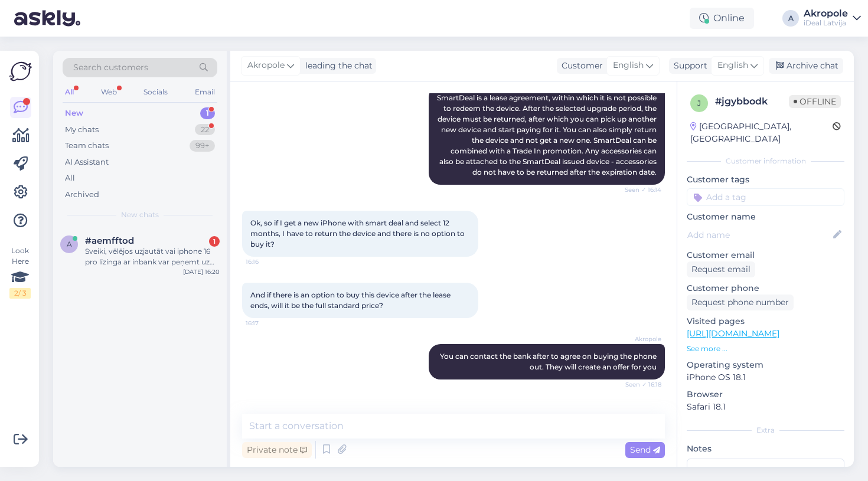 The height and width of the screenshot is (481, 868). Describe the element at coordinates (765, 448) in the screenshot. I see `p: Notes` at that location.